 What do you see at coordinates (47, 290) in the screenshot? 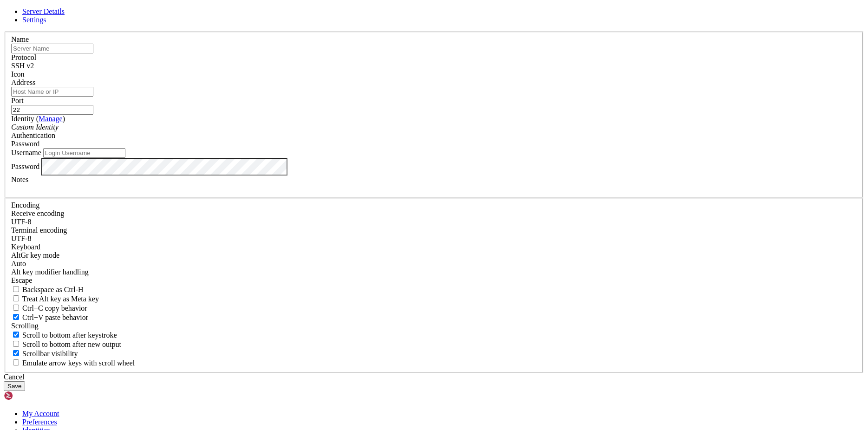
I see `label: If true, the backspace should send BS ('\x08', aka ^H). Otherwise the backspace key should send '...` at bounding box center [47, 290].